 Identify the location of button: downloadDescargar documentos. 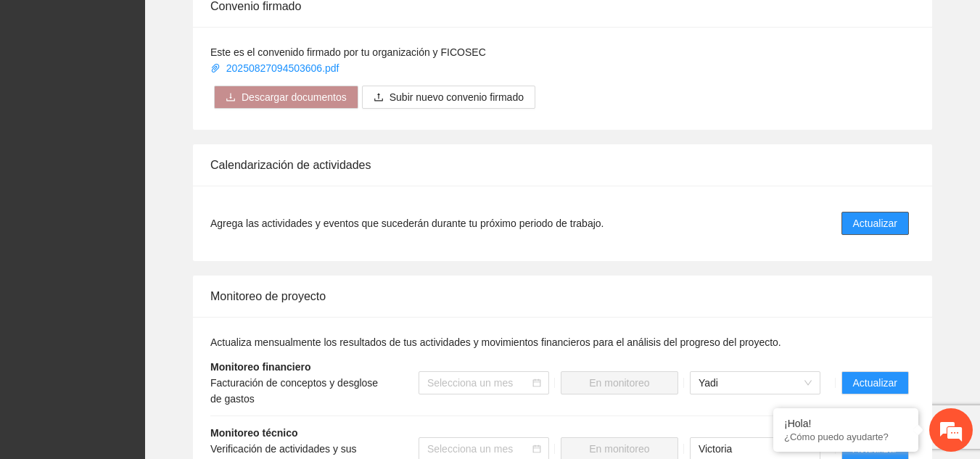
(285, 97).